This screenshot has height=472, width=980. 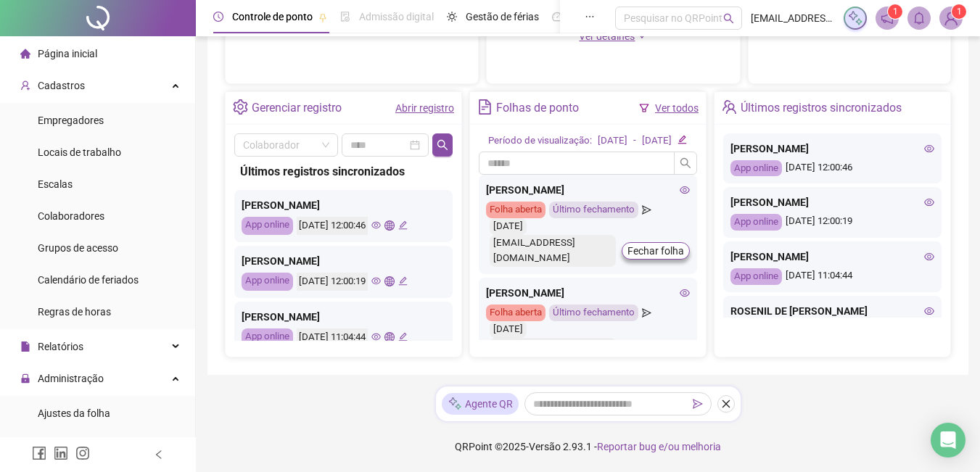 I want to click on span: Empregadores, so click(x=70, y=120).